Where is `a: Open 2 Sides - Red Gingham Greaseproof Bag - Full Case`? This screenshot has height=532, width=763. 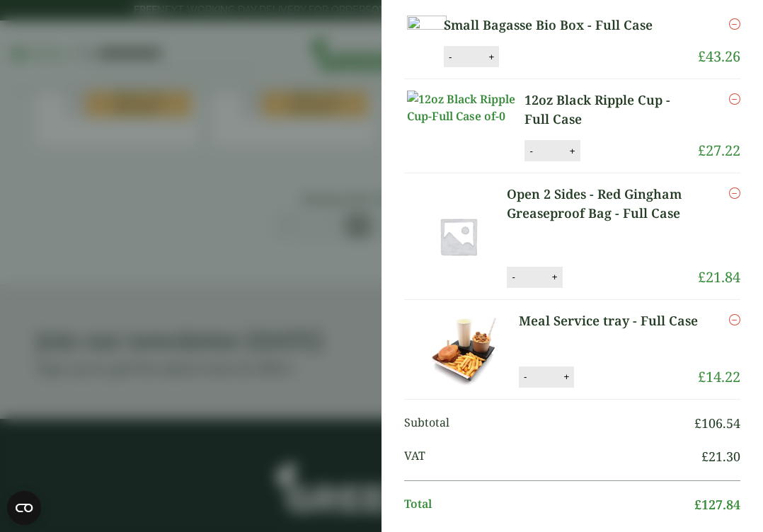 a: Open 2 Sides - Red Gingham Greaseproof Bag - Full Case is located at coordinates (602, 204).